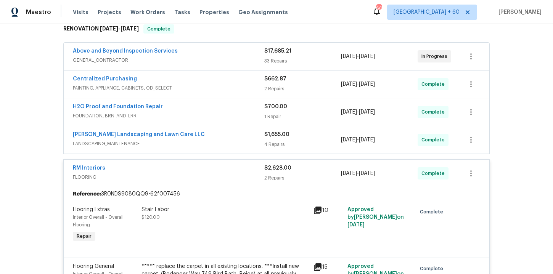 Image resolution: width=553 pixels, height=274 pixels. Describe the element at coordinates (89, 168) in the screenshot. I see `a: RM Interiors` at that location.